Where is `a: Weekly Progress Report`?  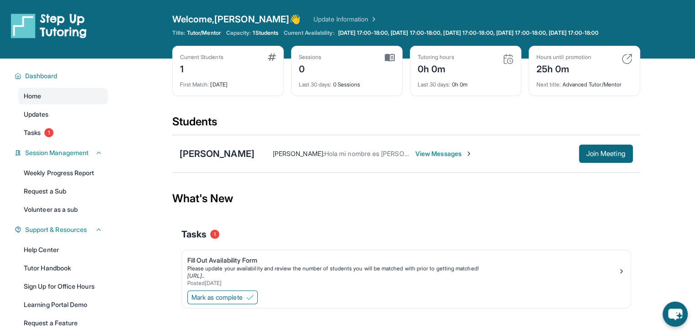
a: Weekly Progress Report is located at coordinates (63, 173).